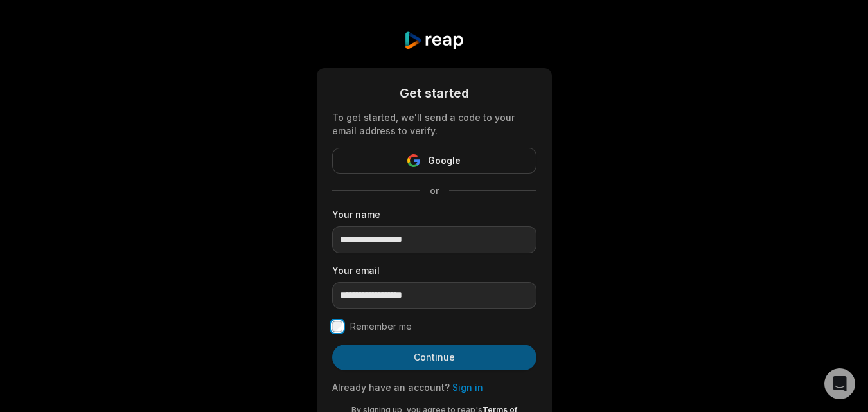  Describe the element at coordinates (434, 357) in the screenshot. I see `button: Continue` at that location.